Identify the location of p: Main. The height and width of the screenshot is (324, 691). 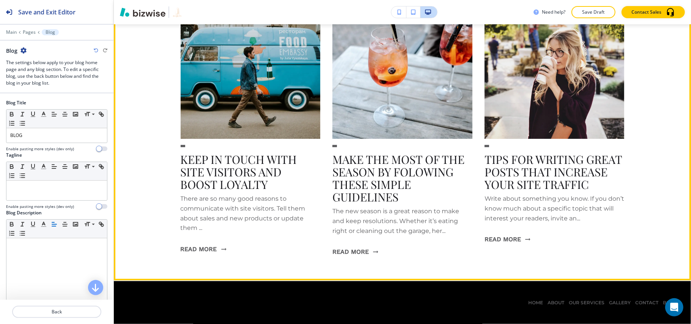
(11, 32).